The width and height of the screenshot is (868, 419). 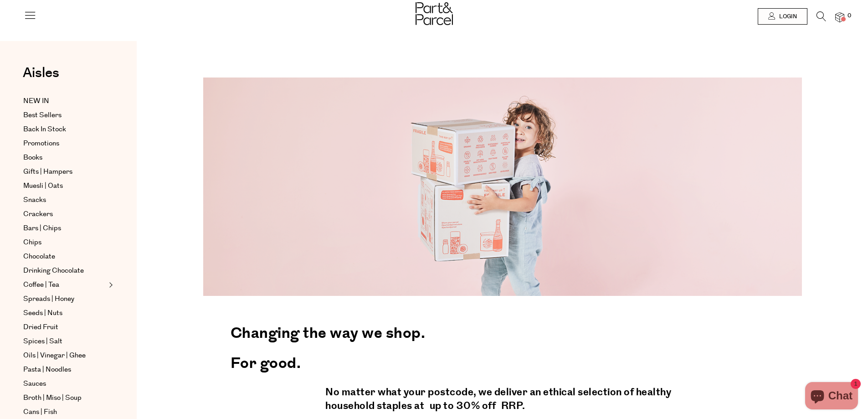 I want to click on span: Crackers, so click(x=37, y=214).